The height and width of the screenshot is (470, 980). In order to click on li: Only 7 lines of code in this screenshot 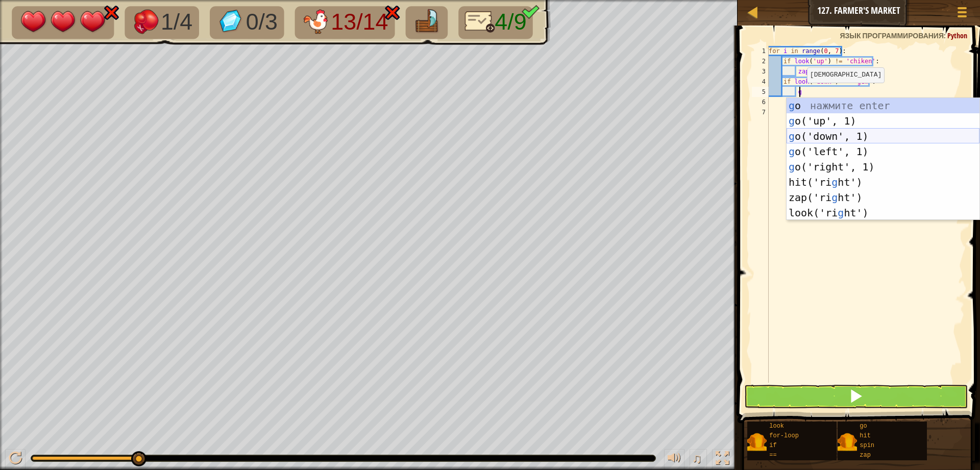, I will do `click(495, 22)`.